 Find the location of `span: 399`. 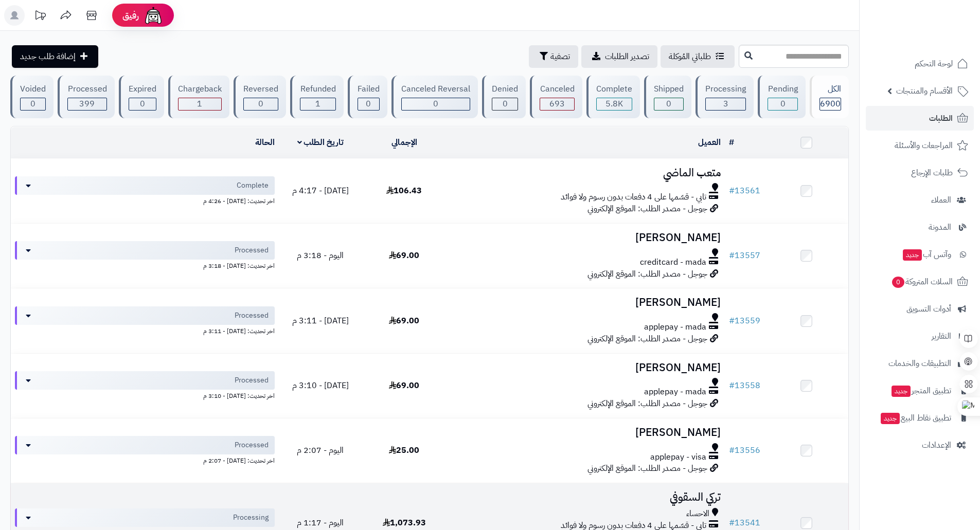

span: 399 is located at coordinates (87, 104).